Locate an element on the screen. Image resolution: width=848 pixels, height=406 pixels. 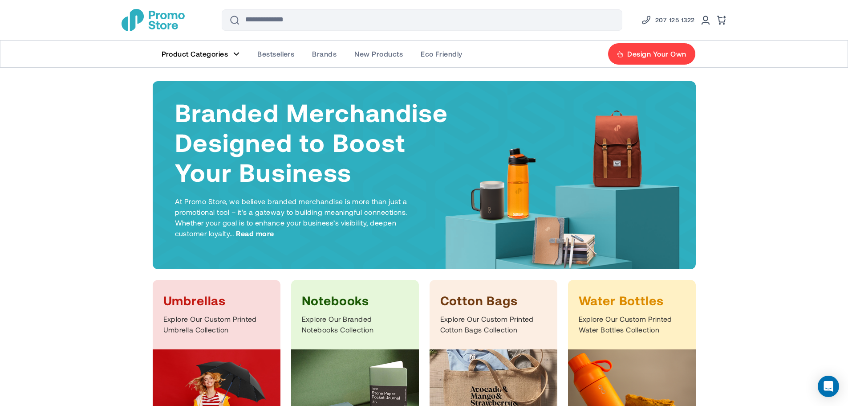
h3: Cotton Bags is located at coordinates (493, 300).